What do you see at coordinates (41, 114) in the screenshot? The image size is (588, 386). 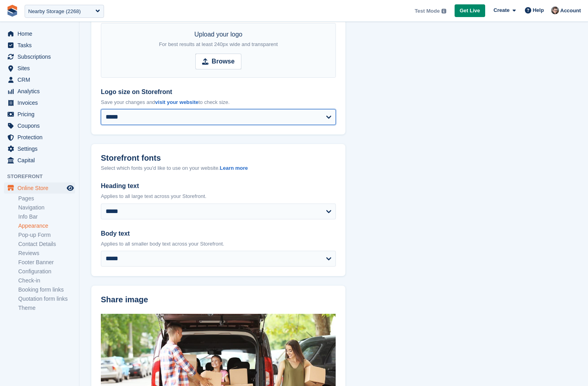 I see `span: Pricing` at bounding box center [41, 114].